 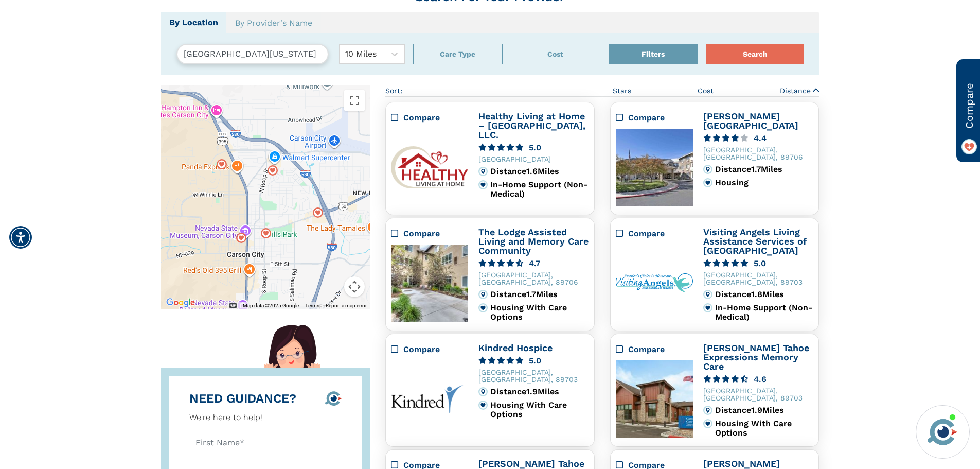 I want to click on button: Toggle fullscreen view, so click(x=354, y=100).